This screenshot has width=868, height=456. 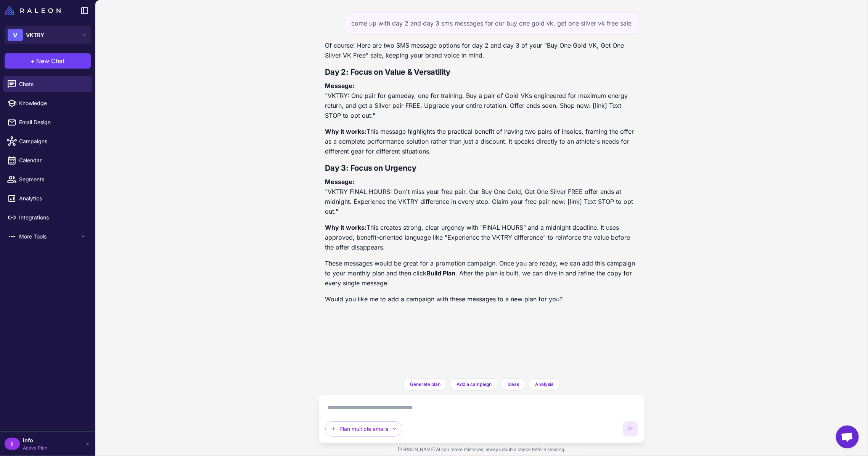 What do you see at coordinates (48, 160) in the screenshot?
I see `a: Calendar` at bounding box center [48, 160].